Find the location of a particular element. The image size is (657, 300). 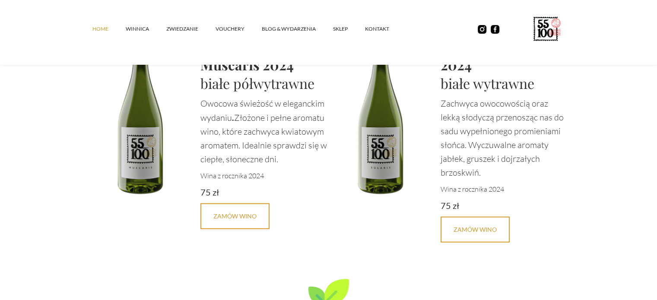

a: ZWIEDZANIE is located at coordinates (191, 29).